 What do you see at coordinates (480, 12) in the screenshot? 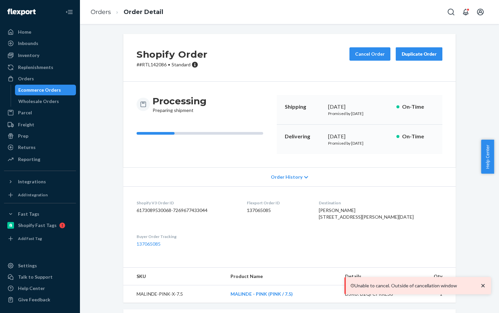
I see `button: Open account menu` at bounding box center [480, 12].